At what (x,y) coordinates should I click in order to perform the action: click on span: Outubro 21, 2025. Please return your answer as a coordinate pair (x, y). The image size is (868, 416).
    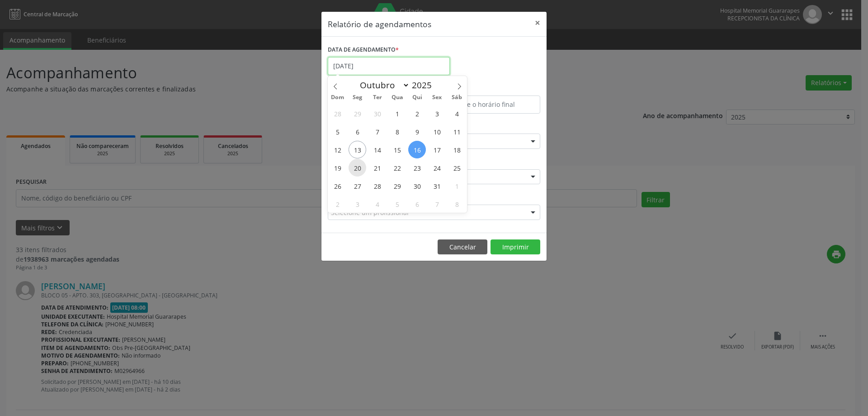
    Looking at the image, I should click on (377, 168).